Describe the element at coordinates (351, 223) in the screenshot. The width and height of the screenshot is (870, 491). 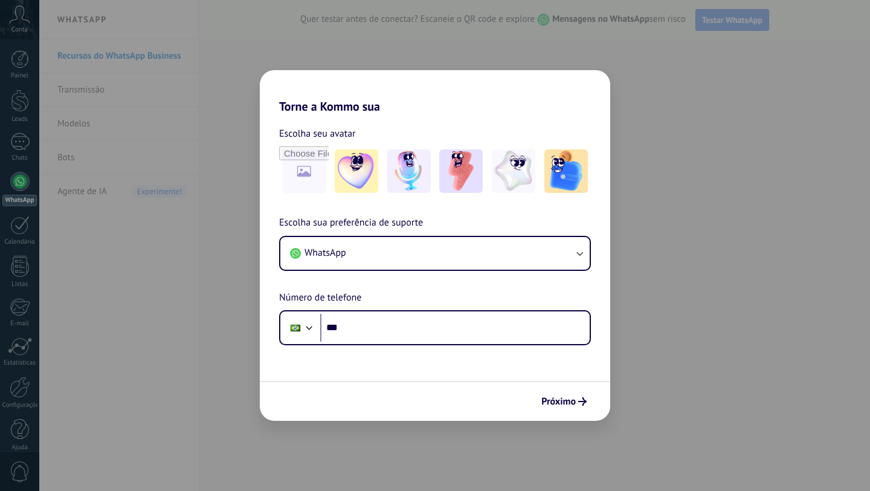
I see `span: Escolha sua preferência de suporte` at that location.